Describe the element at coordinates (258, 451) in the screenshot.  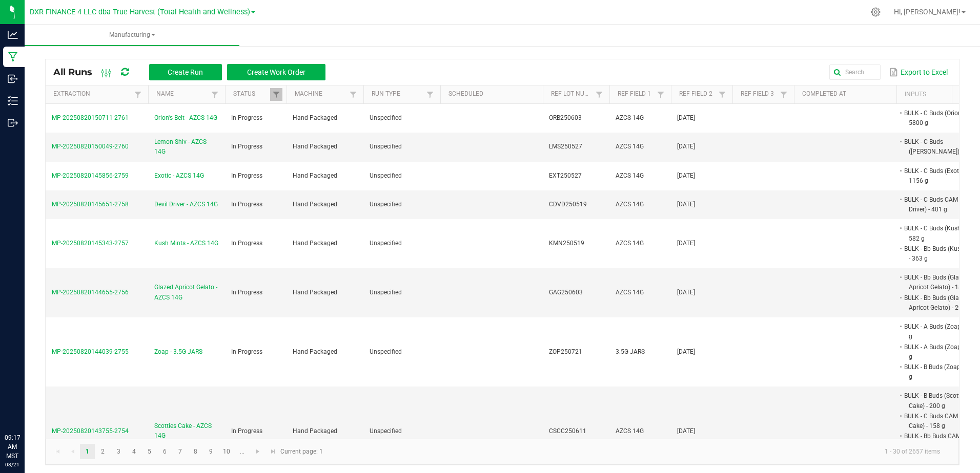
I see `a: Go to the next page` at that location.